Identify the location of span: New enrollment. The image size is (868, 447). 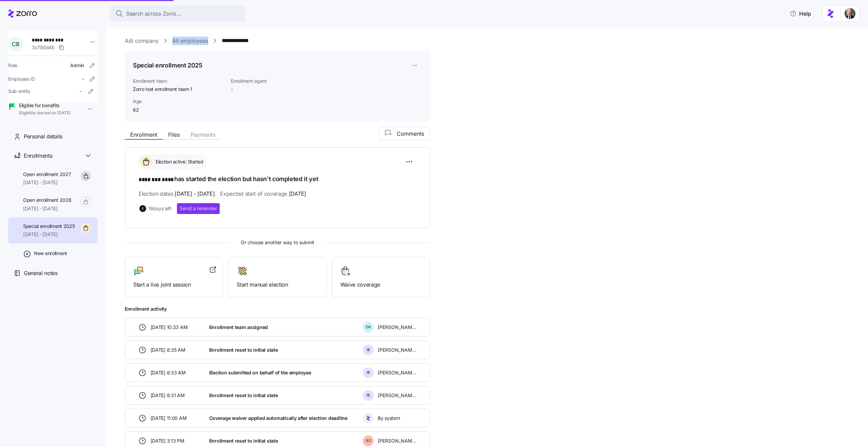
(51, 254).